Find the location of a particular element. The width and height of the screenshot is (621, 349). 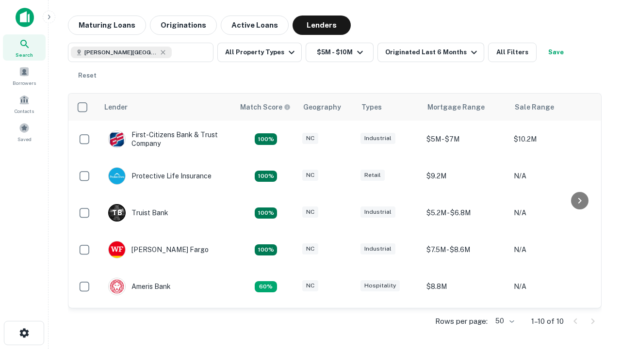

div: Saved is located at coordinates (24, 132).